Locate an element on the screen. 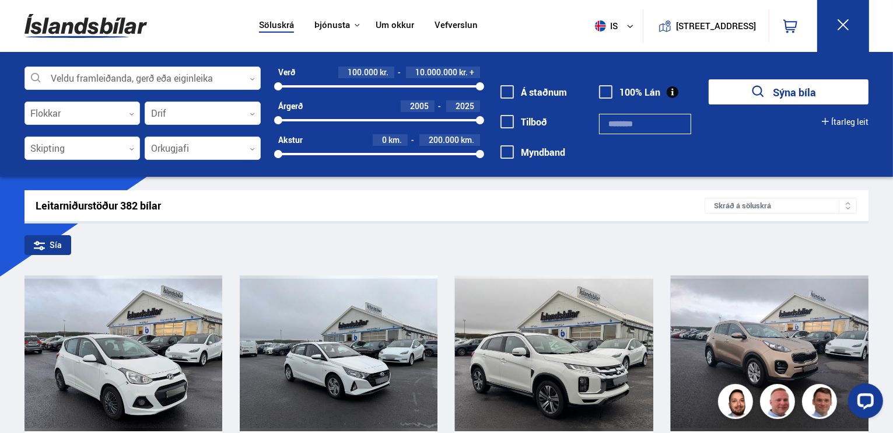 This screenshot has width=893, height=433. img: G0Ugv5HjCgRt.svg is located at coordinates (86, 26).